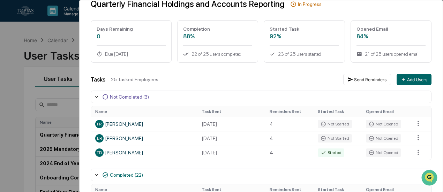 Image resolution: width=443 pixels, height=192 pixels. I want to click on span: Attestations, so click(72, 91).